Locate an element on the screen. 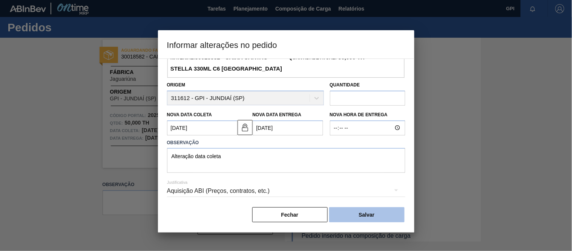 This screenshot has width=572, height=251. button: unlocked is located at coordinates (245, 128).